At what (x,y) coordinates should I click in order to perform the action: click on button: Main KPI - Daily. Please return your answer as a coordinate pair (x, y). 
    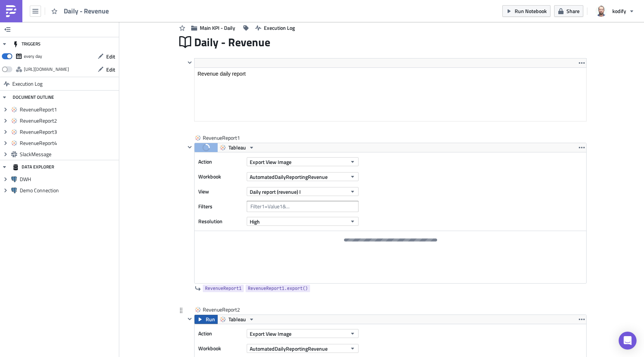
    Looking at the image, I should click on (213, 28).